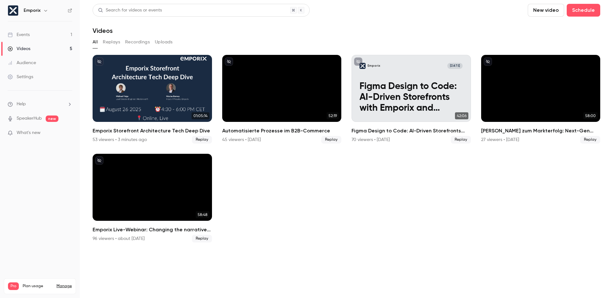 Image resolution: width=613 pixels, height=298 pixels. I want to click on img: Emporix, so click(13, 11).